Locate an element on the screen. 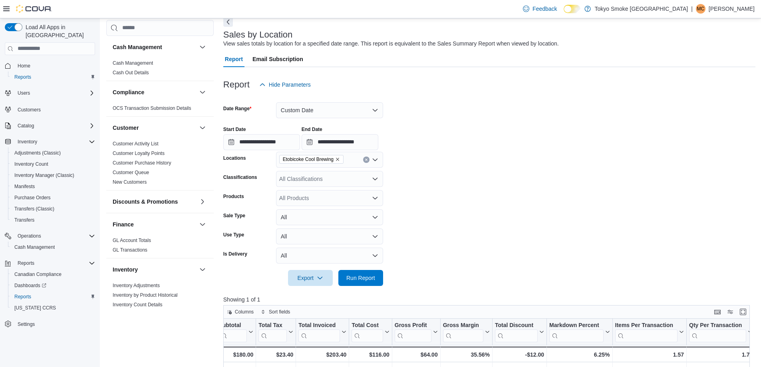  div: Markdown Percent is located at coordinates (576, 326).